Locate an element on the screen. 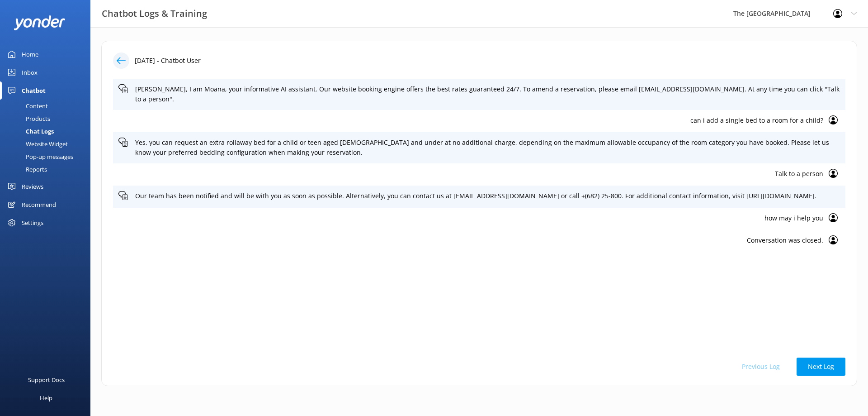 The image size is (868, 416). div: Pop-up messages is located at coordinates (39, 156).